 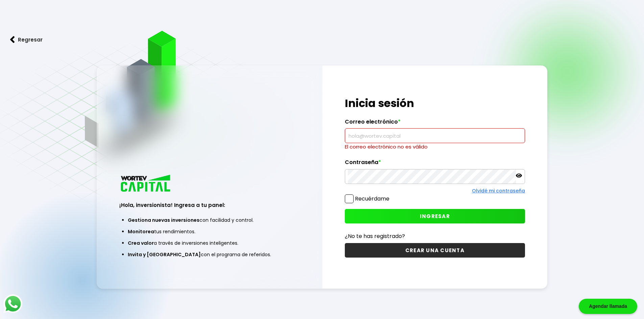 I want to click on button: CREAR UNA CUENTA, so click(x=435, y=250).